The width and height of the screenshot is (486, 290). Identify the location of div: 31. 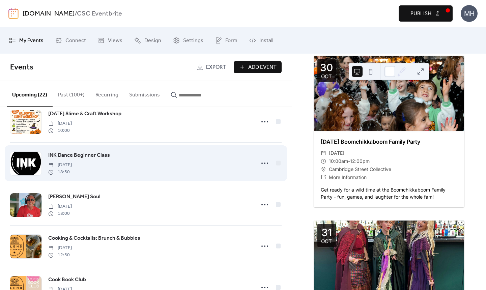
(327, 233).